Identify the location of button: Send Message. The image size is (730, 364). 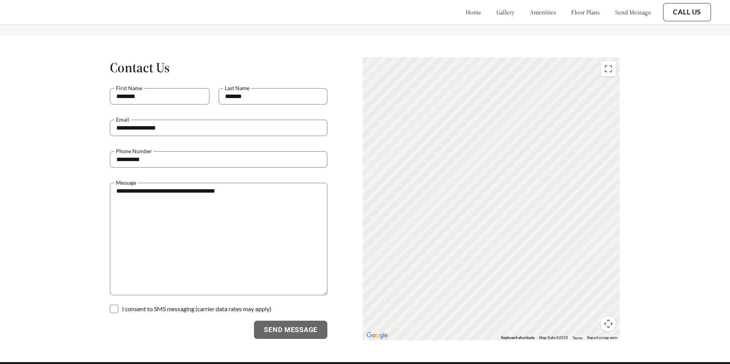
(291, 330).